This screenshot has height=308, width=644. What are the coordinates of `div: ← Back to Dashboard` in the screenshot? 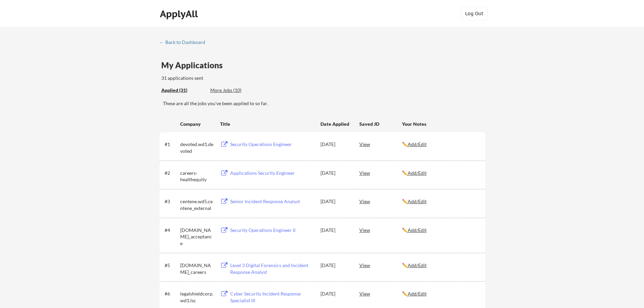 It's located at (185, 42).